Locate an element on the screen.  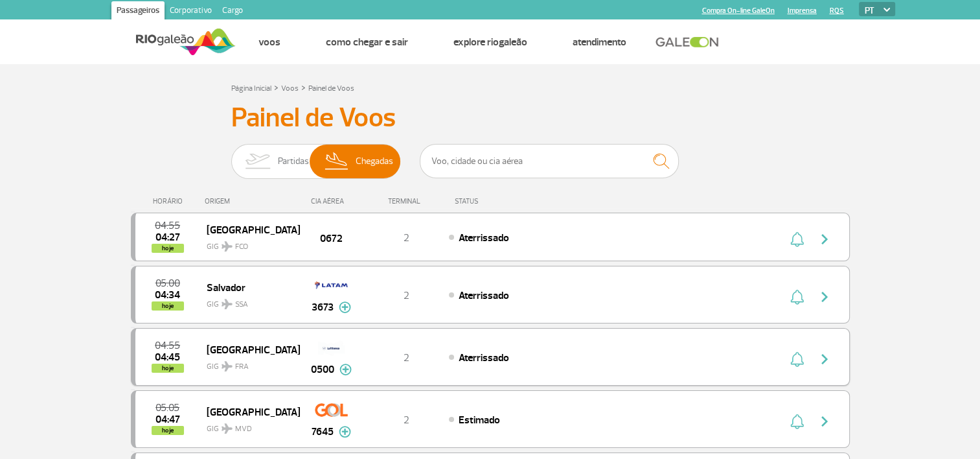
input: Voo, cidade ou cia aérea is located at coordinates (549, 161).